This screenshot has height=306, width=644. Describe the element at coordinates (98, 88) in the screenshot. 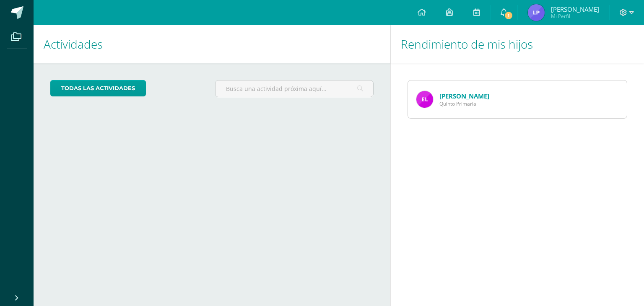

I see `a: todas las Actividades` at that location.